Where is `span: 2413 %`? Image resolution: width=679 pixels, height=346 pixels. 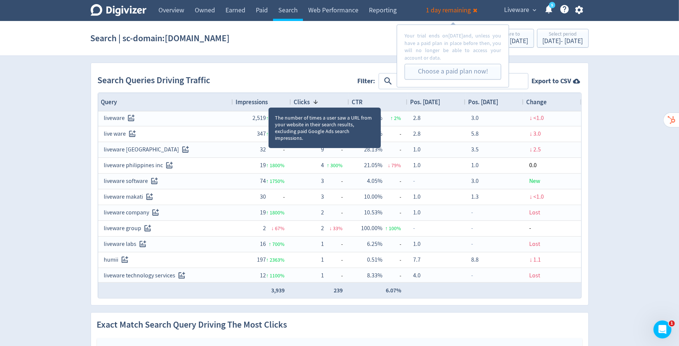
span: 2413 % is located at coordinates (336, 118).